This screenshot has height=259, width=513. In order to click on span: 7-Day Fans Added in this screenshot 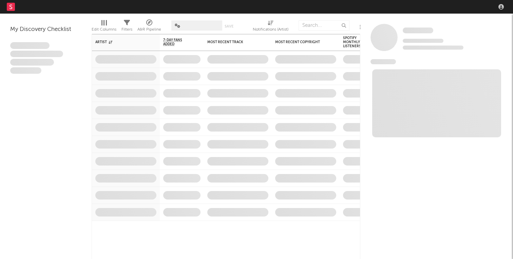, I will do `click(177, 42)`.